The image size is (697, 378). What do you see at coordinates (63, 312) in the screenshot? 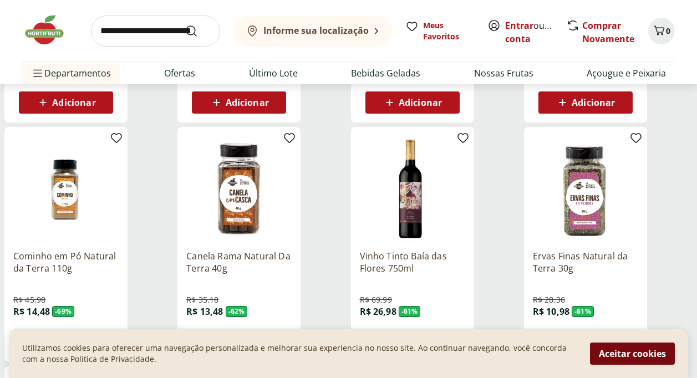
I see `span: - 69 %` at bounding box center [63, 312].